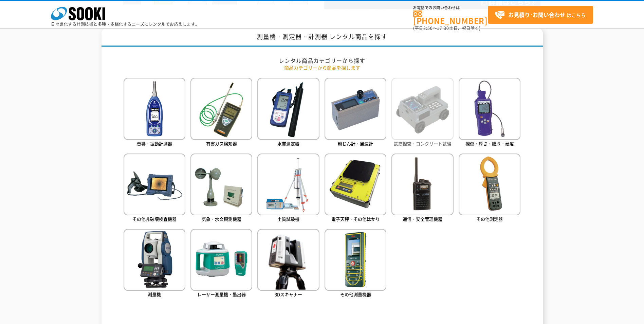 This screenshot has height=324, width=644. Describe the element at coordinates (489, 144) in the screenshot. I see `span: 探傷・厚さ・膜厚・硬度` at that location.